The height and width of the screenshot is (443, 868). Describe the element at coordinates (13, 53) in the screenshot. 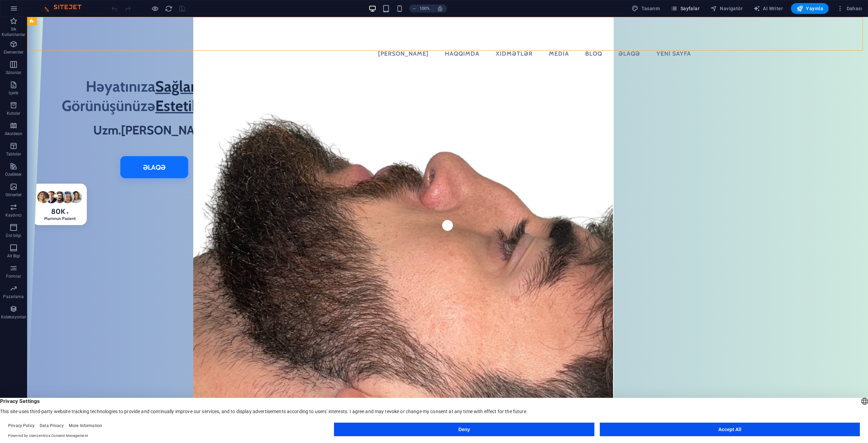

I see `p: Elementler` at that location.